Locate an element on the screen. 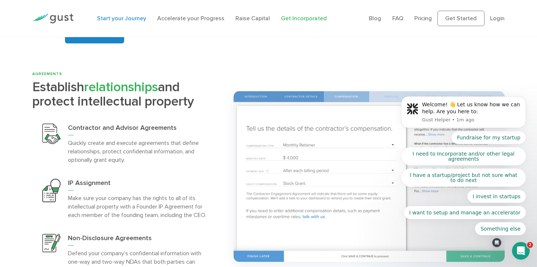  a: Accelerate your Progress is located at coordinates (191, 18).